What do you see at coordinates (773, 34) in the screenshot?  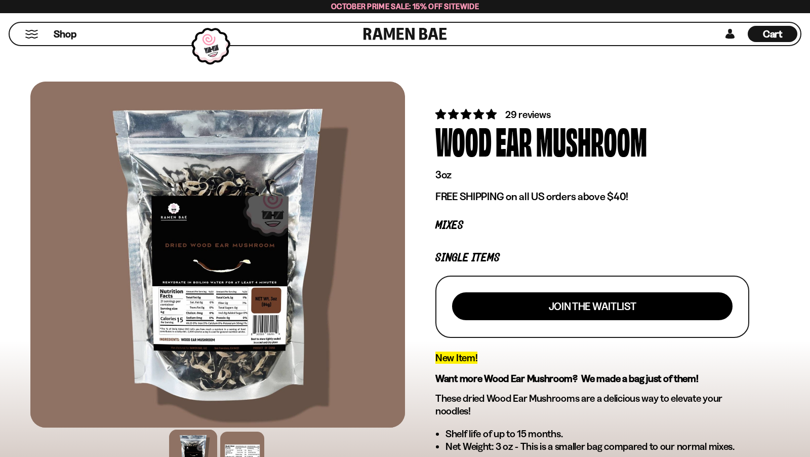 I see `span: Cart` at bounding box center [773, 34].